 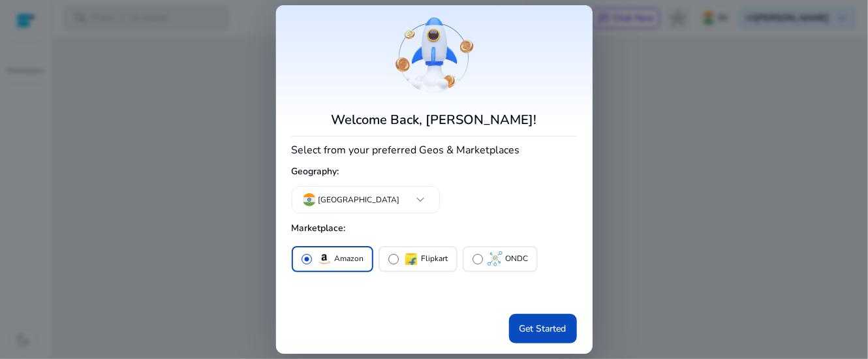 What do you see at coordinates (325, 259) in the screenshot?
I see `img: amazon.svg` at bounding box center [325, 259].